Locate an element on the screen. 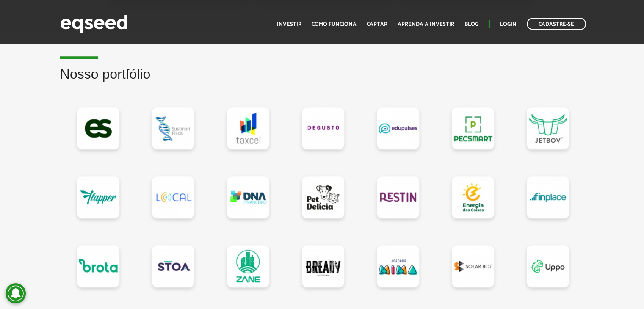 The image size is (644, 309). img: EqSeed is located at coordinates (94, 24).